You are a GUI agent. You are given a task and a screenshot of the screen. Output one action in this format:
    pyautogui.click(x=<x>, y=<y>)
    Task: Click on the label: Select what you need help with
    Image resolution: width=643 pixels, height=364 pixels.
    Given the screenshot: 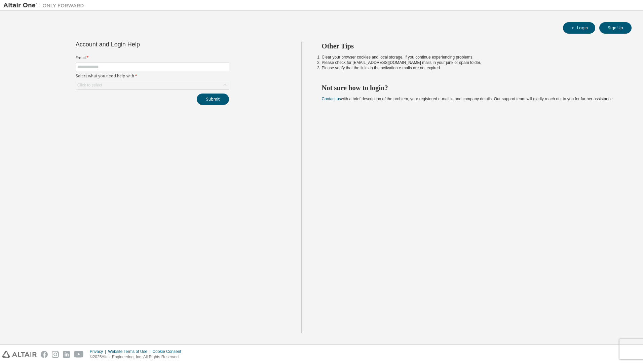 What is the action you would take?
    pyautogui.click(x=153, y=76)
    